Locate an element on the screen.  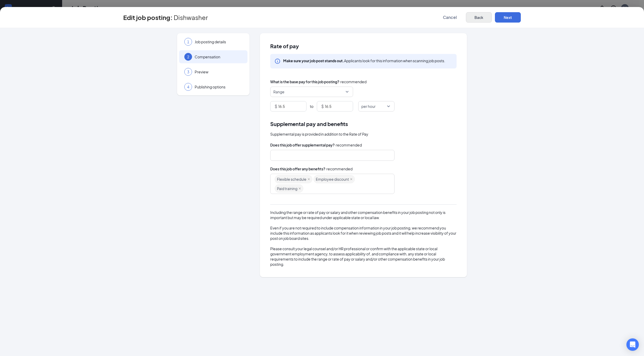
span: Employee discount is located at coordinates (332, 179).